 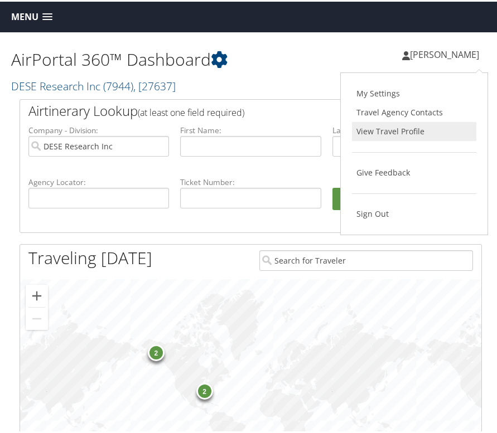 What do you see at coordinates (366, 259) in the screenshot?
I see `input: Search for Traveler` at bounding box center [366, 259].